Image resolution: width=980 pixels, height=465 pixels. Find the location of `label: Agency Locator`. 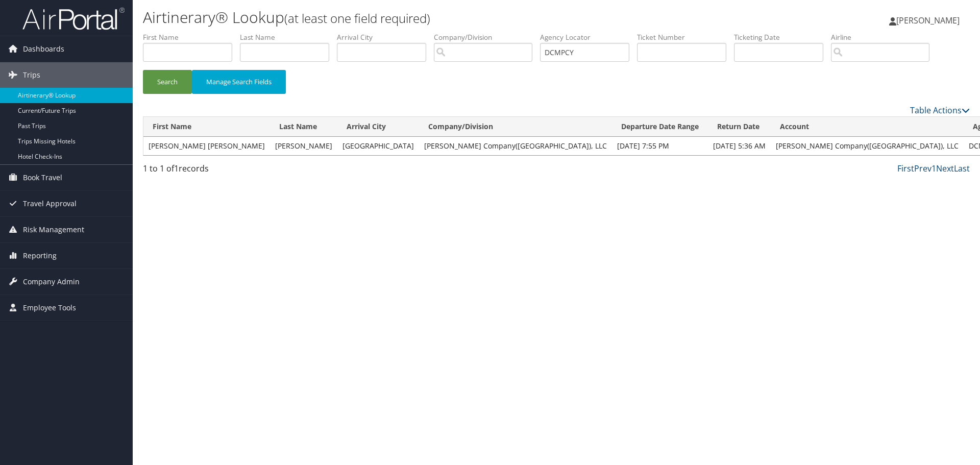

label: Agency Locator is located at coordinates (588, 37).